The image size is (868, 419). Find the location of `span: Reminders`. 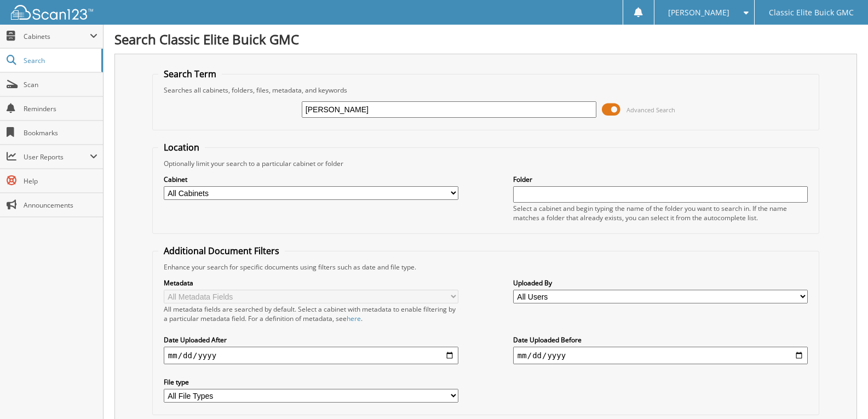

span: Reminders is located at coordinates (60, 108).